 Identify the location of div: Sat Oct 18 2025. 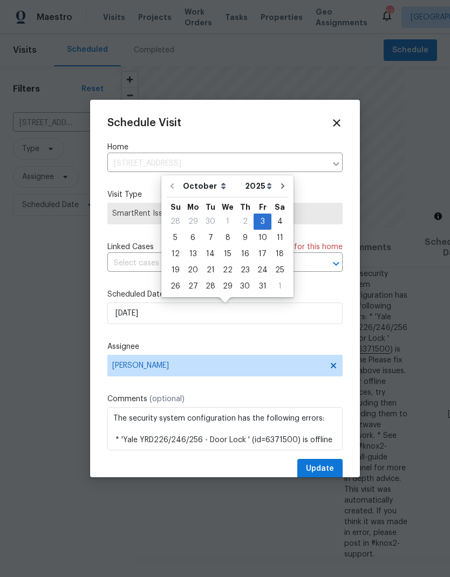
(279, 254).